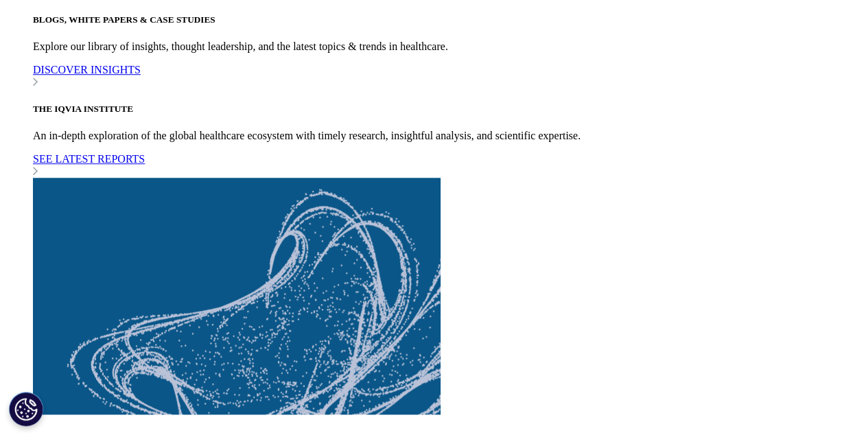  Describe the element at coordinates (447, 20) in the screenshot. I see `h5: BLOGS, WHITE PAPERS & CASE STUDIES` at that location.